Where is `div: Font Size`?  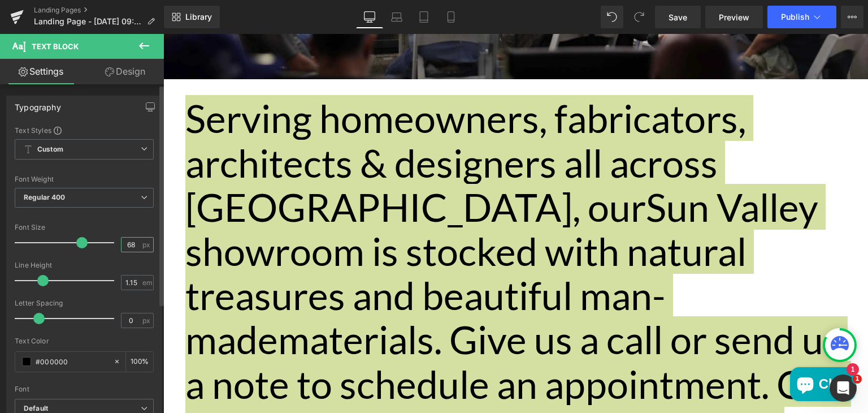
div: Font Size is located at coordinates (84, 228).